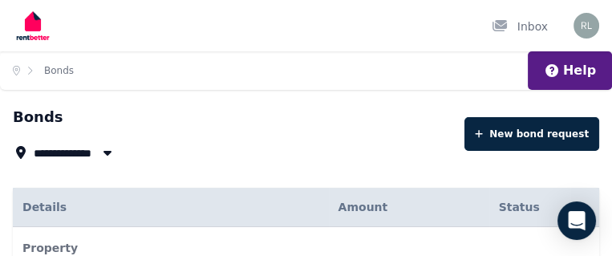 The width and height of the screenshot is (612, 256). What do you see at coordinates (577, 221) in the screenshot?
I see `div: Open Intercom Messenger` at bounding box center [577, 221].